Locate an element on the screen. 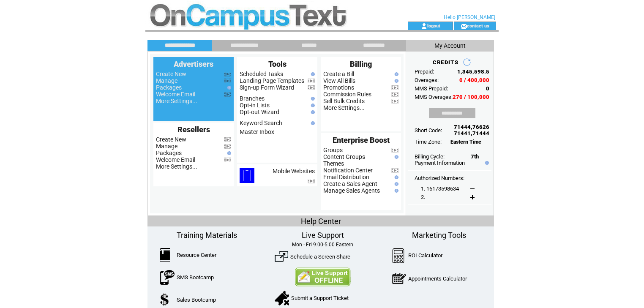 The height and width of the screenshot is (308, 644). a: Manage Sales Agents is located at coordinates (352, 190).